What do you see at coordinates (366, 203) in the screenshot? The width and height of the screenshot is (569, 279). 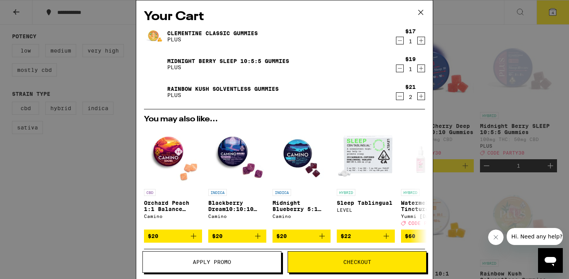 I see `p: Sleep Tablingual` at bounding box center [366, 203].